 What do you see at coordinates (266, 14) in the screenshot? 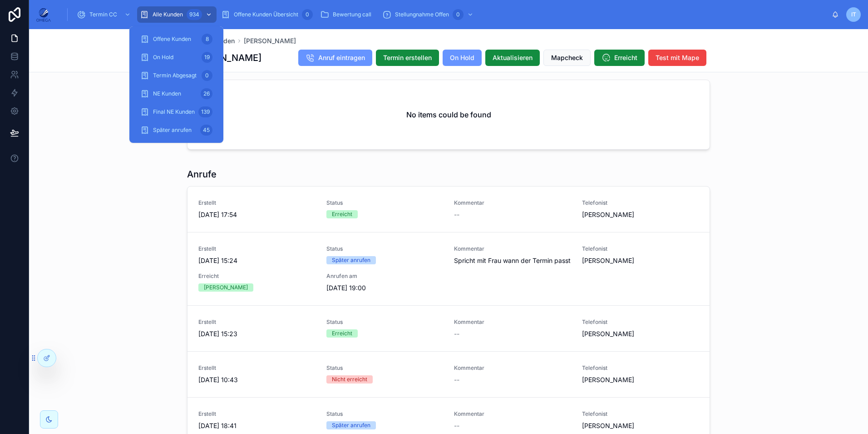
I see `span: Offene Kunden Übersicht` at bounding box center [266, 14].